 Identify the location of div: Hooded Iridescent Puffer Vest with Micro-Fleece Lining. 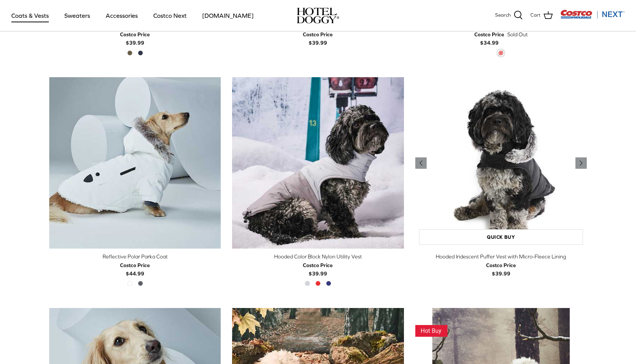
(501, 257).